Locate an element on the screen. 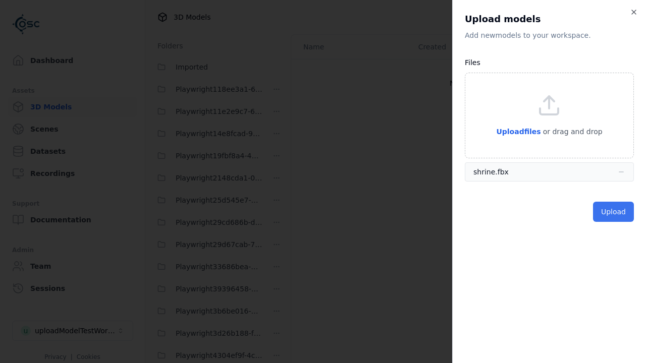 This screenshot has height=363, width=646. button: Upload is located at coordinates (613, 212).